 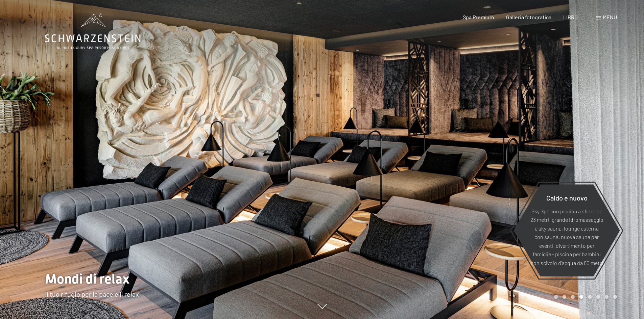 What do you see at coordinates (590, 297) in the screenshot?
I see `div: Pagina 5 della giostra` at bounding box center [590, 297].